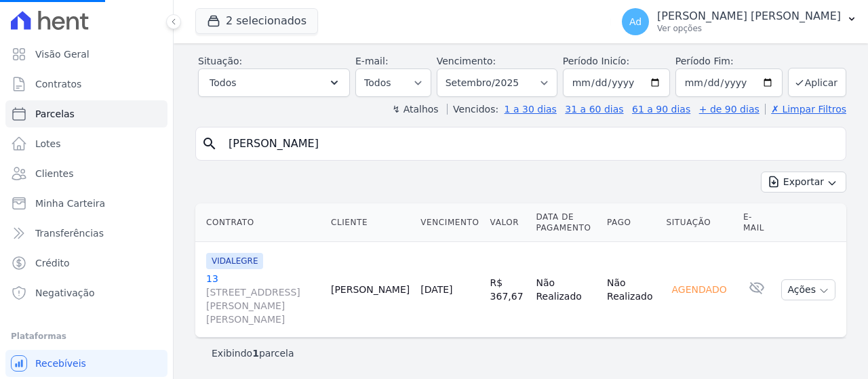 The width and height of the screenshot is (868, 379). I want to click on a: Visão Geral, so click(86, 54).